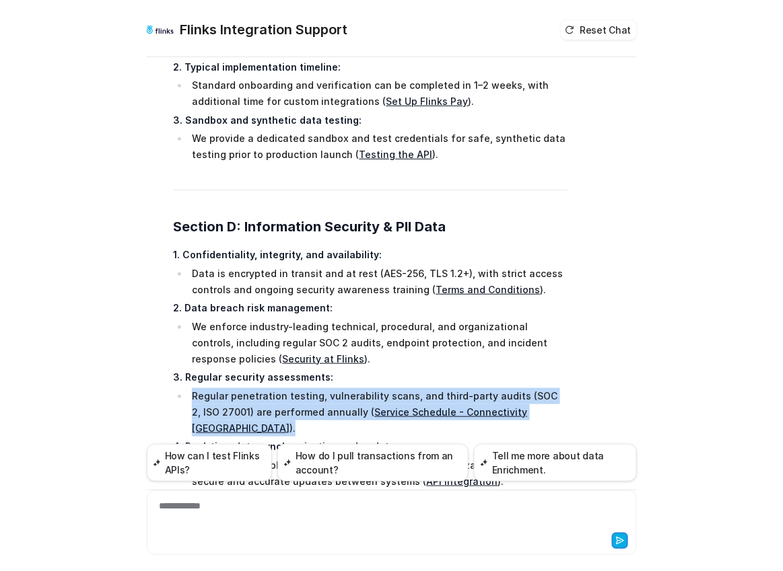 This screenshot has height=571, width=783. What do you see at coordinates (278, 254) in the screenshot?
I see `strong: 1. Confidentiality, integrity, and availability:` at bounding box center [278, 254].